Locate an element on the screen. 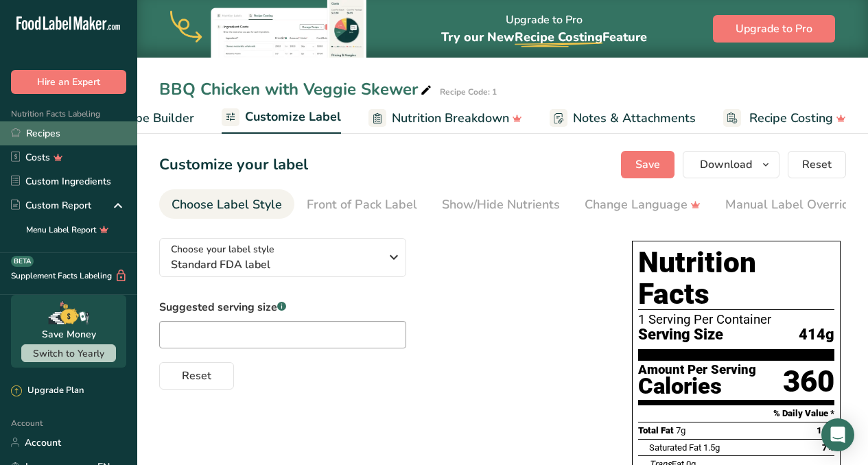  div: BBQ Chicken with Veggie Skewer is located at coordinates (296, 89).